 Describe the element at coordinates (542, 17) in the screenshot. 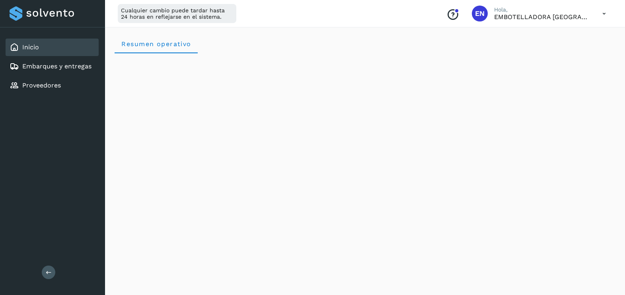

I see `p: EMBOTELLADORA NIAGARA DE MEXICO` at that location.